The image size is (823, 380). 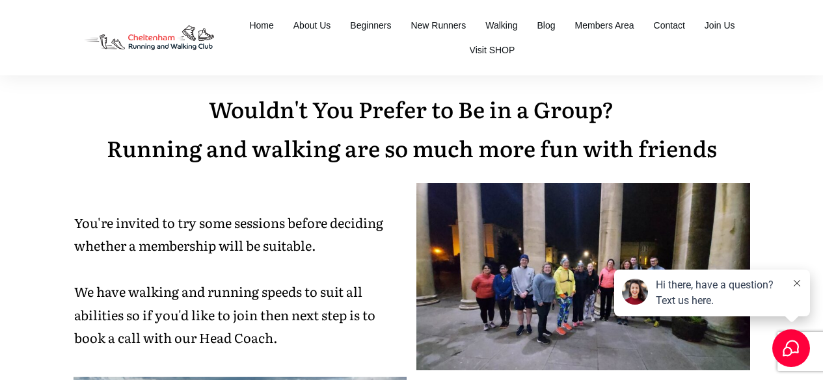 I want to click on img: 20220125_192052, so click(x=583, y=277).